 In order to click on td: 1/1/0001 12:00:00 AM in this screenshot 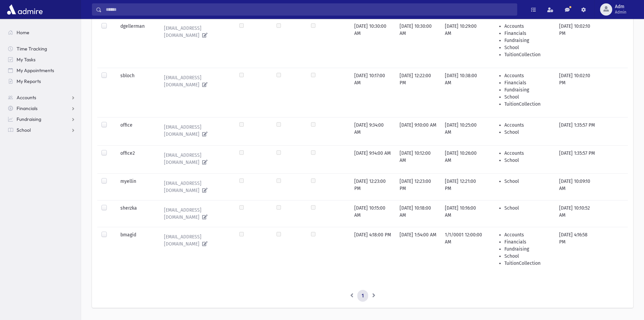, I will do `click(464, 251)`.